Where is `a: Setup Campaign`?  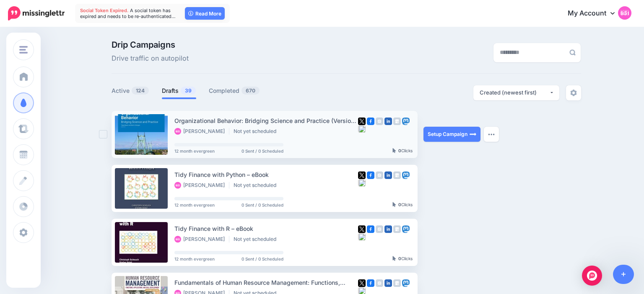 a: Setup Campaign is located at coordinates (452, 134).